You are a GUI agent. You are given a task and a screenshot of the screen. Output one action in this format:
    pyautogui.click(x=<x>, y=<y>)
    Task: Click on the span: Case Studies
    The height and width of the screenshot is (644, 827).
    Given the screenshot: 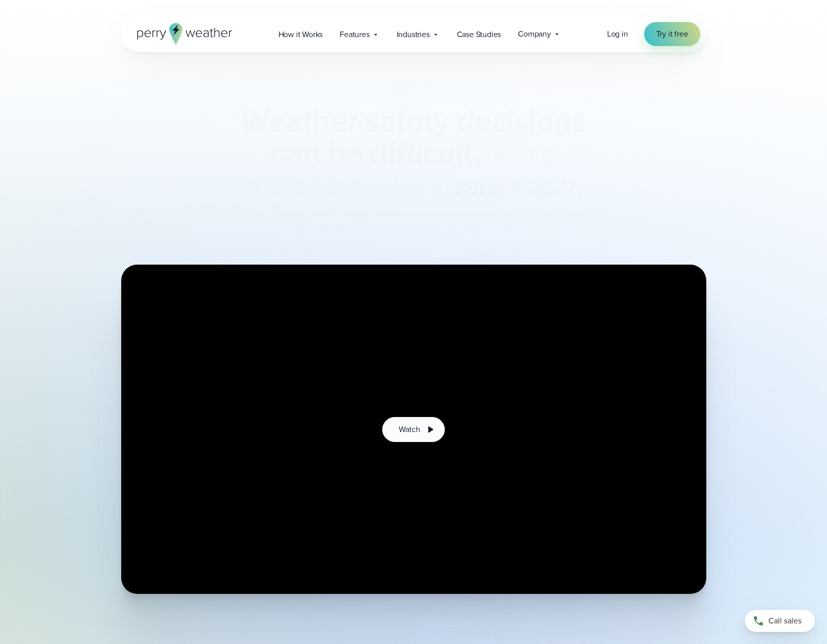 What is the action you would take?
    pyautogui.click(x=479, y=35)
    